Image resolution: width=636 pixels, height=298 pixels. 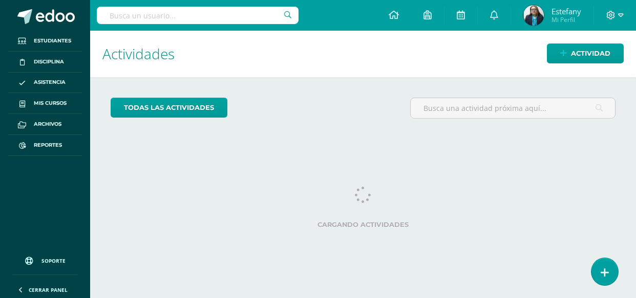 What do you see at coordinates (45, 41) in the screenshot?
I see `a: Estudiantes` at bounding box center [45, 41].